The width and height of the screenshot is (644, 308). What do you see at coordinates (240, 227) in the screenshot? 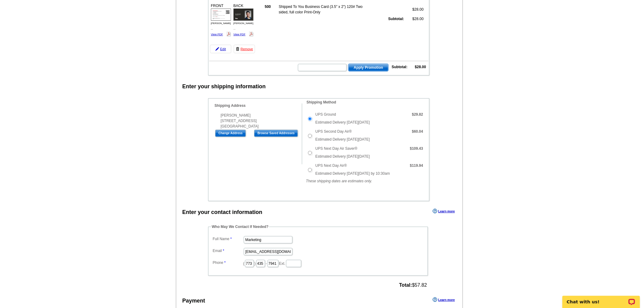
I see `legend: Who May We Contact If Needed?` at bounding box center [240, 227].